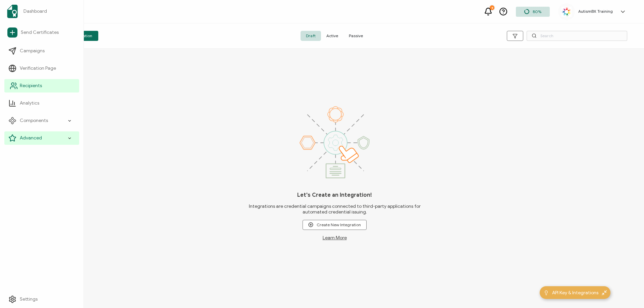  Describe the element at coordinates (604, 293) in the screenshot. I see `img: minimize-icon.svg` at that location.